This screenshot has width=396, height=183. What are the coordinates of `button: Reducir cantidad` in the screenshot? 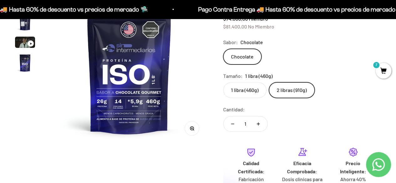 It's located at (232, 124).